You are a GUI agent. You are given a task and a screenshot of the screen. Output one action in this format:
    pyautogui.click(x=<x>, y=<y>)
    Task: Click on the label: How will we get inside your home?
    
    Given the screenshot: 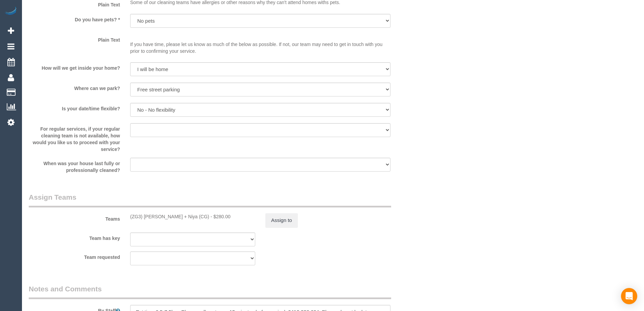 What is the action you would take?
    pyautogui.click(x=74, y=67)
    